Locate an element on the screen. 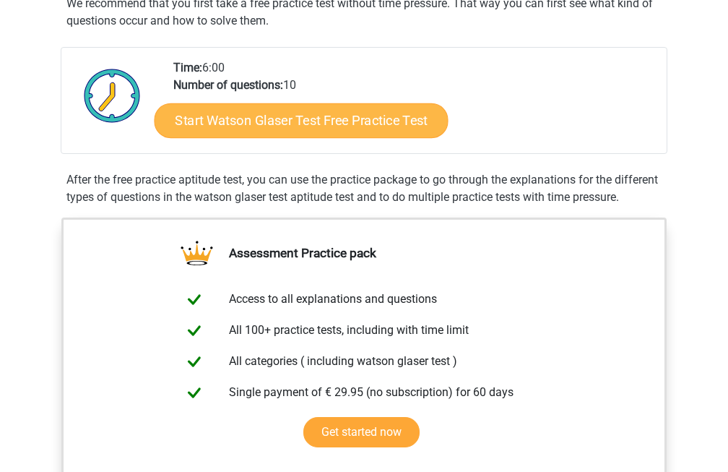  a: Get started now is located at coordinates (361, 432).